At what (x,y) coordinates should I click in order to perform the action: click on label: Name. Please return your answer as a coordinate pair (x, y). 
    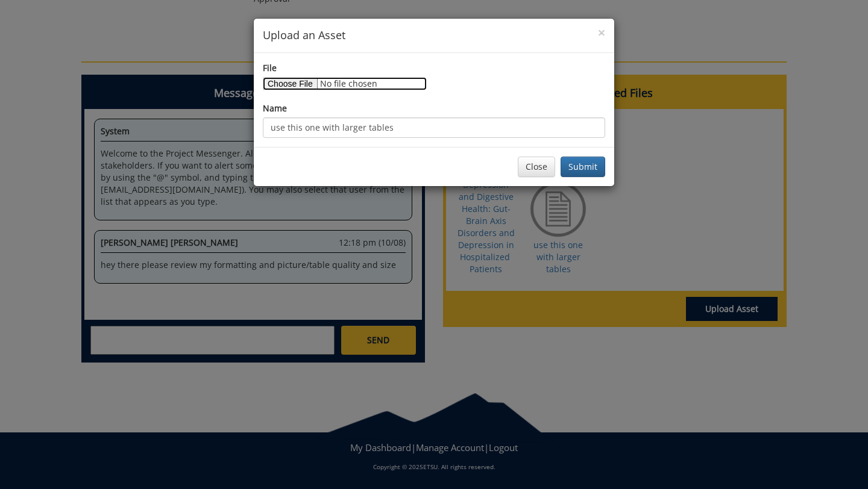
    Looking at the image, I should click on (275, 108).